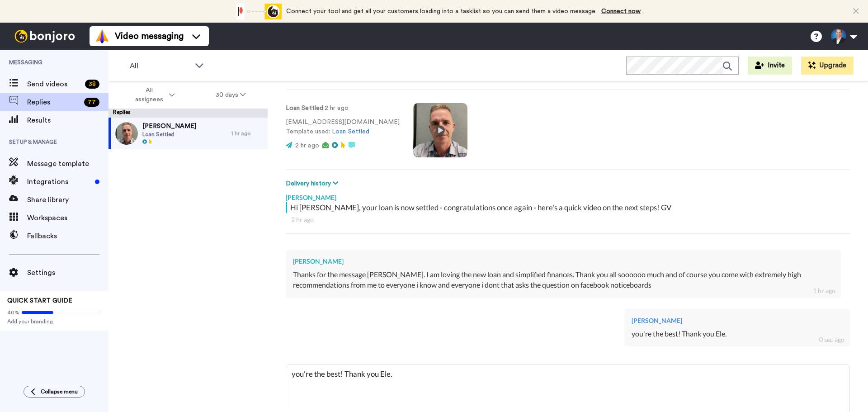 The height and width of the screenshot is (412, 868). I want to click on p: : 2 hr ago, so click(343, 108).